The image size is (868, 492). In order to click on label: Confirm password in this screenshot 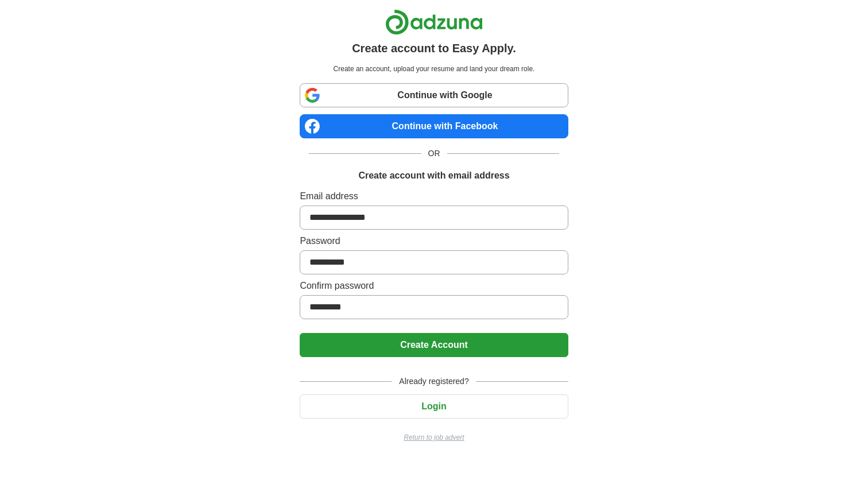, I will do `click(434, 285)`.